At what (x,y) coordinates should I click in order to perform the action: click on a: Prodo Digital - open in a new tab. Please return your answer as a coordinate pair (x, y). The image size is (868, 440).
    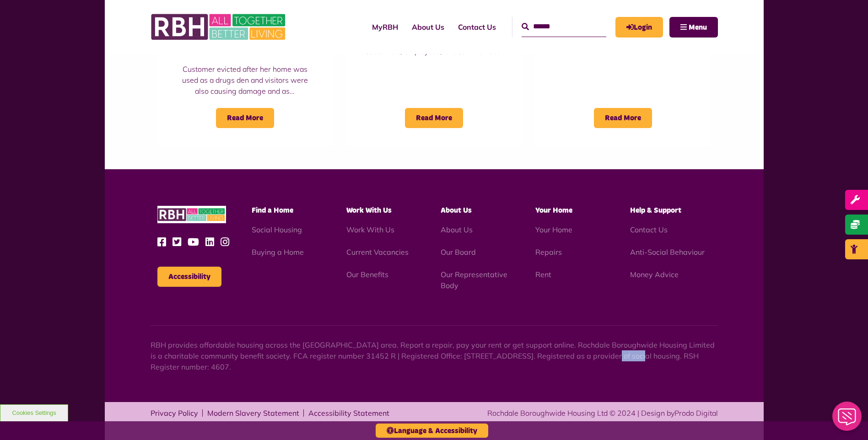
    Looking at the image, I should click on (695, 413).